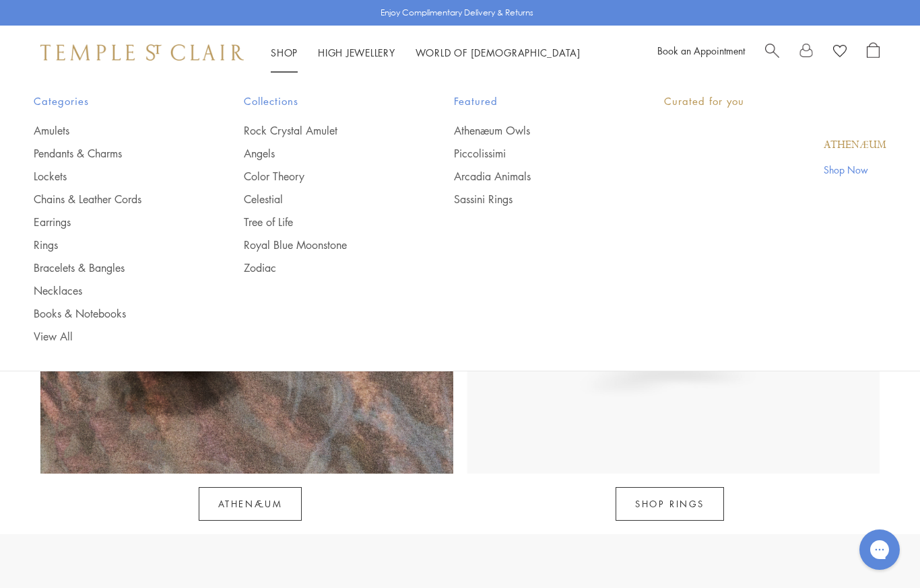 This screenshot has height=588, width=920. Describe the element at coordinates (27, 25) in the screenshot. I see `button: Gorgias live chat` at that location.